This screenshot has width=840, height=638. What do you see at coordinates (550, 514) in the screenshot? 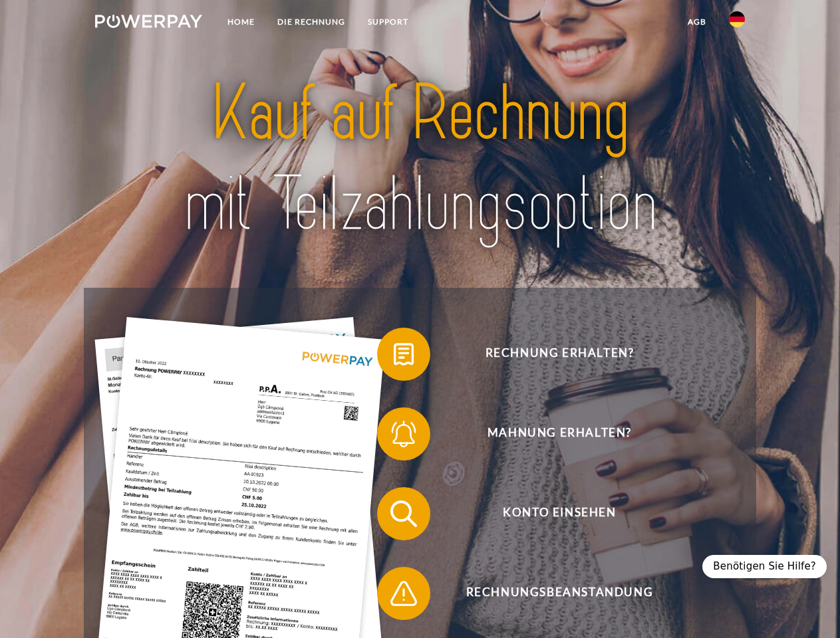
I see `a: Konto einsehen` at bounding box center [550, 514].